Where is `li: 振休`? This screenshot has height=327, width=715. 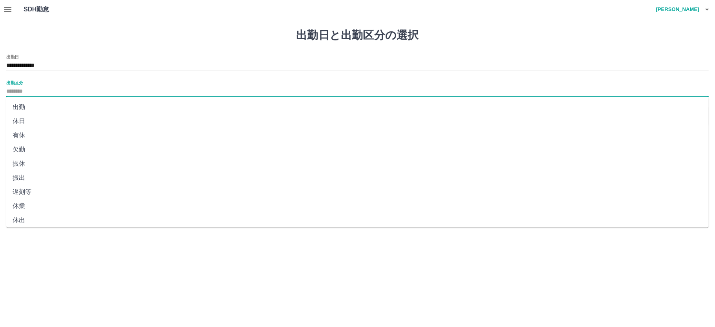
li: 振休 is located at coordinates (357, 164).